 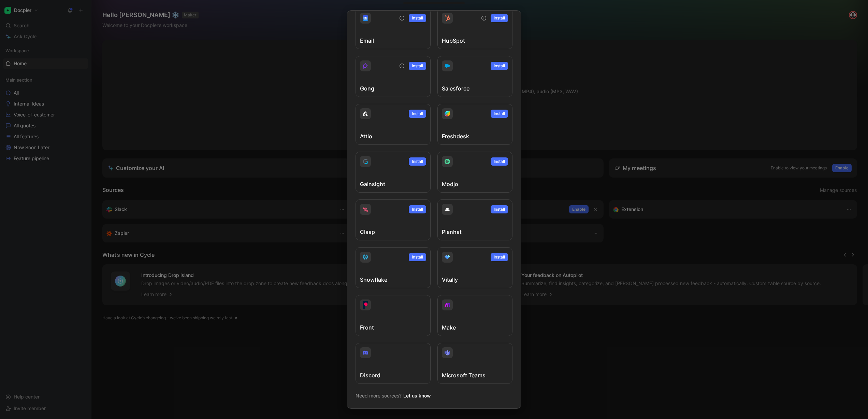 What do you see at coordinates (475, 232) in the screenshot?
I see `h3: Planhat` at bounding box center [475, 232].